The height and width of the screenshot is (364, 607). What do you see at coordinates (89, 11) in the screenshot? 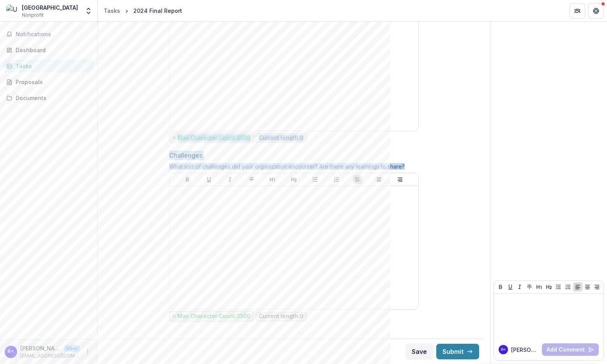
I see `button: Open entity switcher` at bounding box center [89, 11].